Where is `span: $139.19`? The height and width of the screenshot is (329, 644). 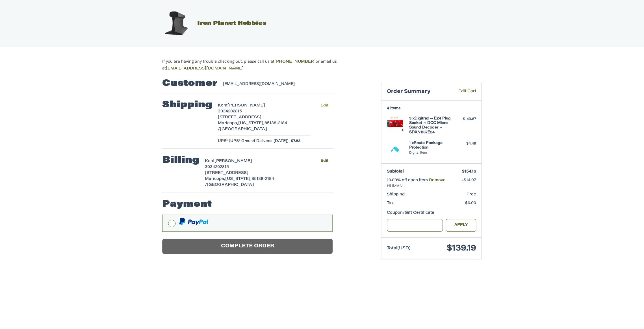
span: $139.19 is located at coordinates (462, 248).